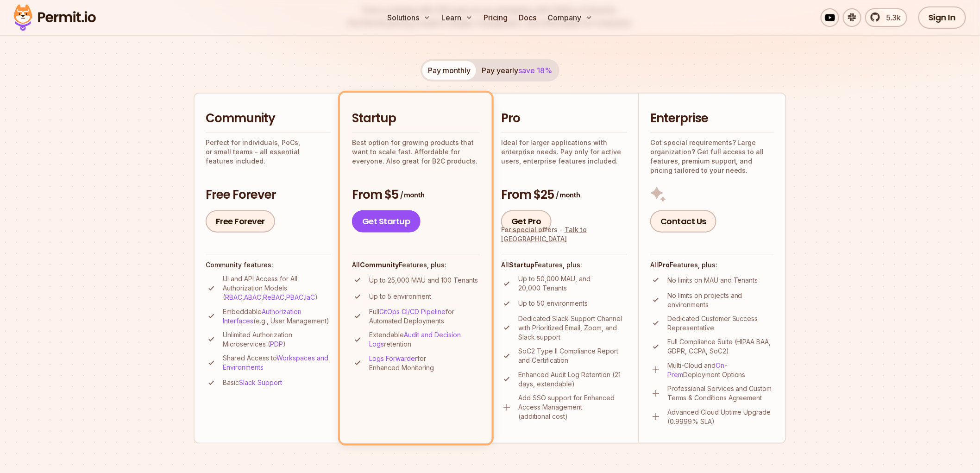  I want to click on p: Add SSO support for Enhanced Access Management (additional cost), so click(573, 408).